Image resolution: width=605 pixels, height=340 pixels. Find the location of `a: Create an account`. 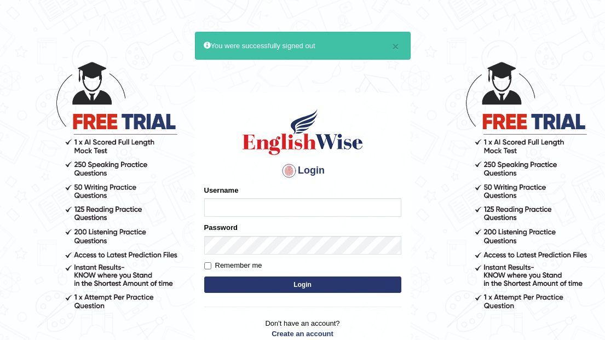

a: Create an account is located at coordinates (303, 333).